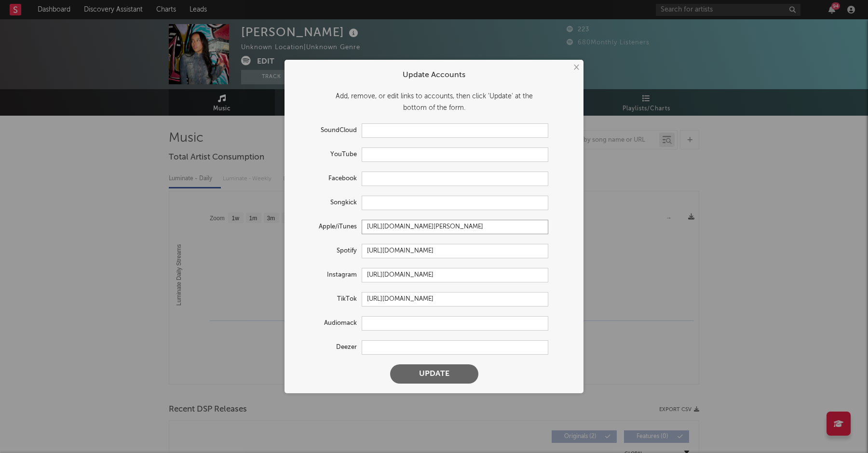 The image size is (868, 453). Describe the element at coordinates (328, 154) in the screenshot. I see `label: YouTube` at that location.